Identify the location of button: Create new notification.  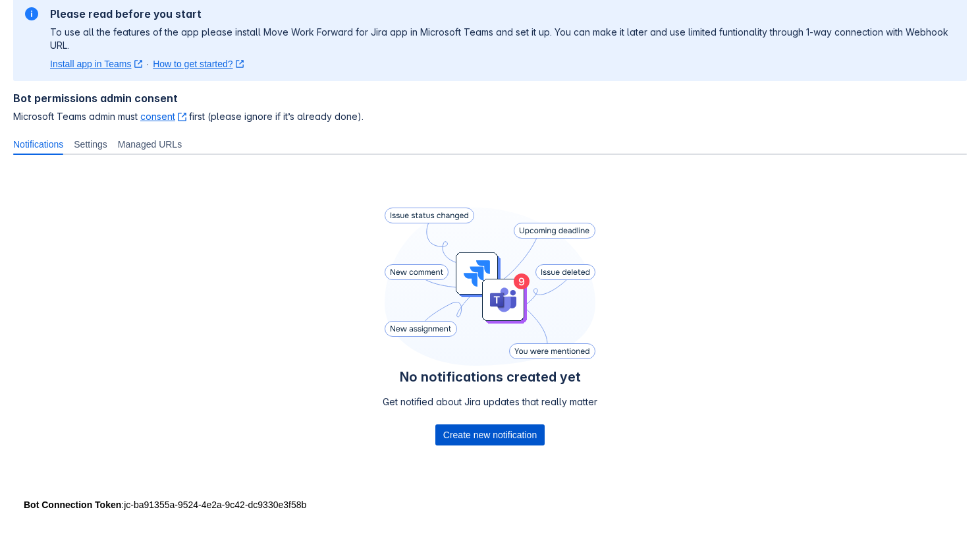
(490, 435).